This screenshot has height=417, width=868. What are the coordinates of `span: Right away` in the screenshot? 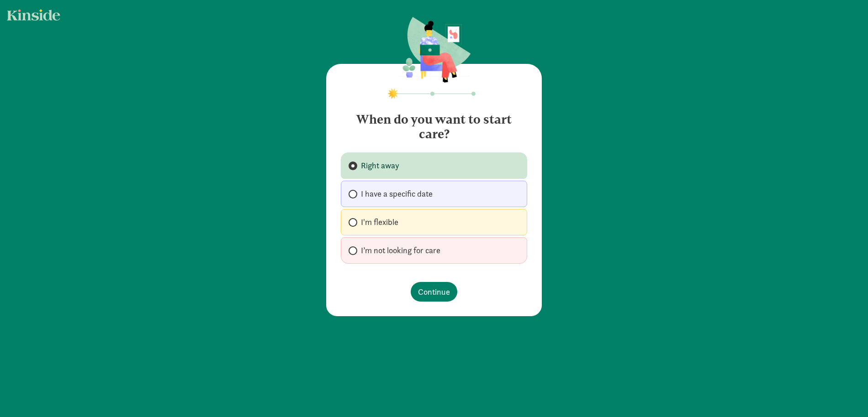 It's located at (380, 165).